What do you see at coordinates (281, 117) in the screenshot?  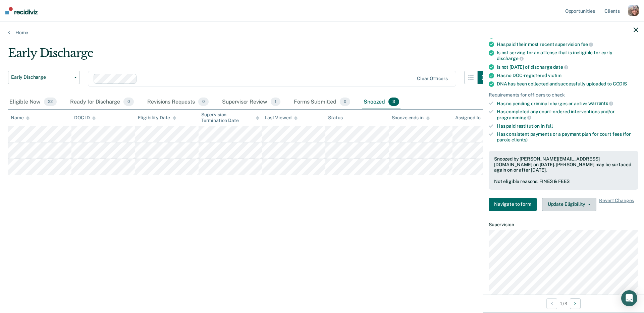 I see `div: Last Viewed` at bounding box center [281, 117].